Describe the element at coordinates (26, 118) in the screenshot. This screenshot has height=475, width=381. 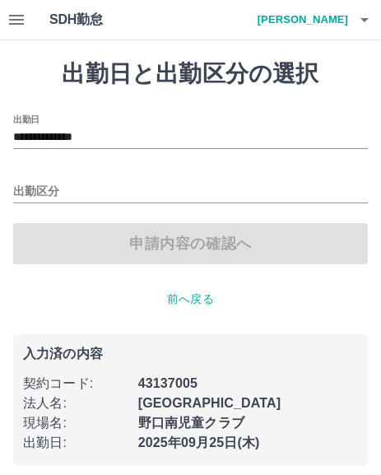
I see `label: 出勤日` at that location.